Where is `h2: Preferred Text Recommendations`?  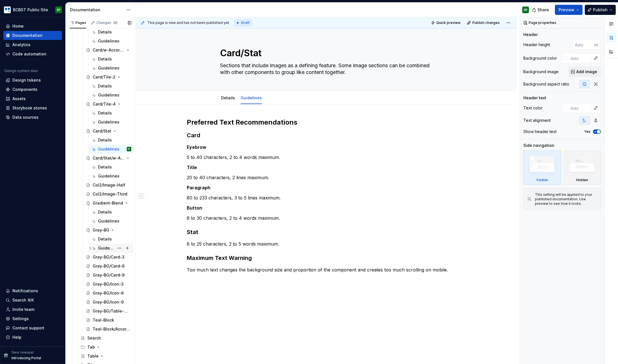
h2: Preferred Text Recommendations is located at coordinates (327, 123).